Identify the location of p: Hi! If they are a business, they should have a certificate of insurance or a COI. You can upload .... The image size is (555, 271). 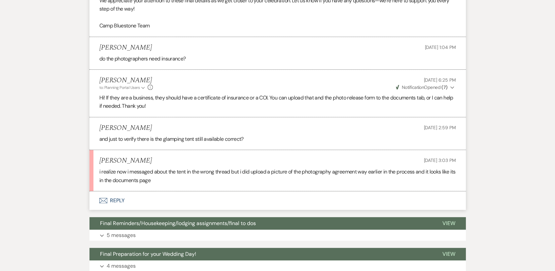
(278, 102).